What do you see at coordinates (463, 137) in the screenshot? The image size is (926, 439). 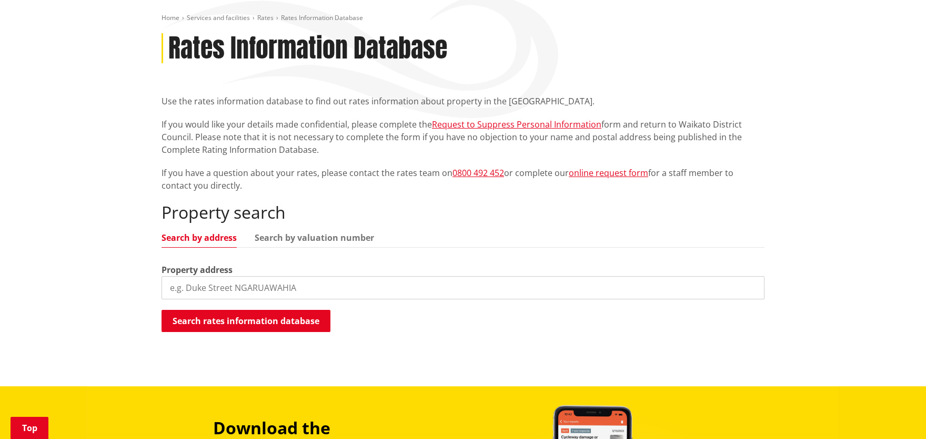 I see `p: If you would like your details made confidential, please complete the form and return to Waikato ...` at bounding box center [463, 137].